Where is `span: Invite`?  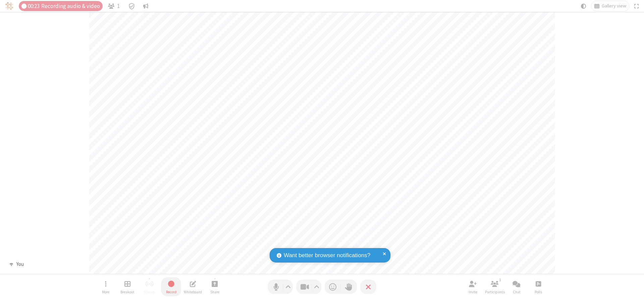
span: Invite is located at coordinates (473, 292).